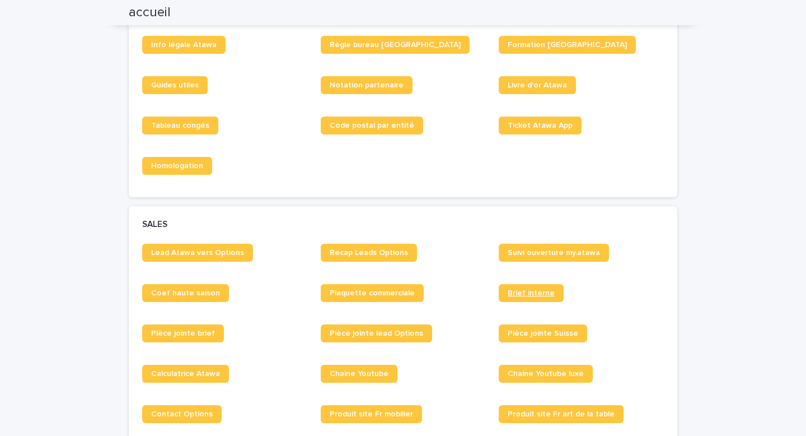 This screenshot has width=806, height=436. I want to click on a: Guides utiles, so click(175, 85).